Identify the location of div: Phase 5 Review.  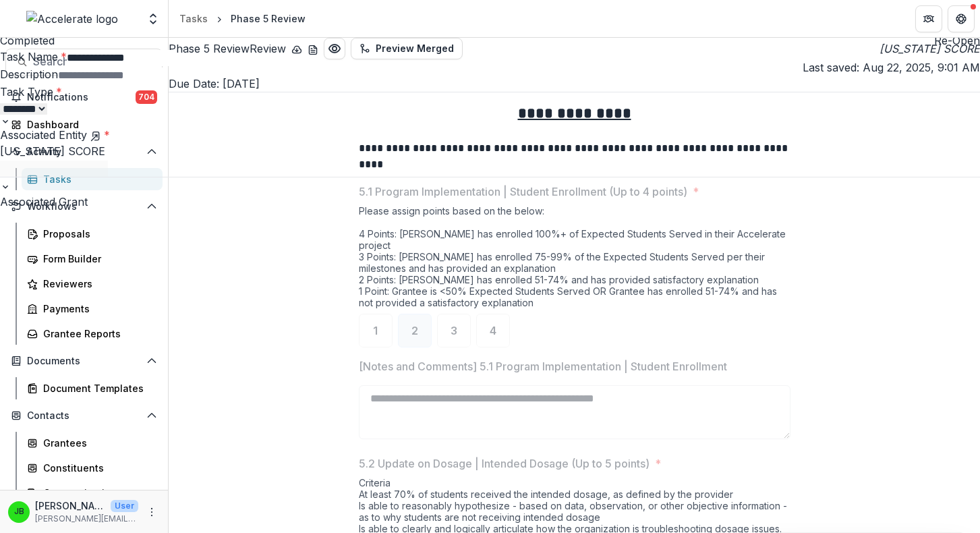
(268, 18).